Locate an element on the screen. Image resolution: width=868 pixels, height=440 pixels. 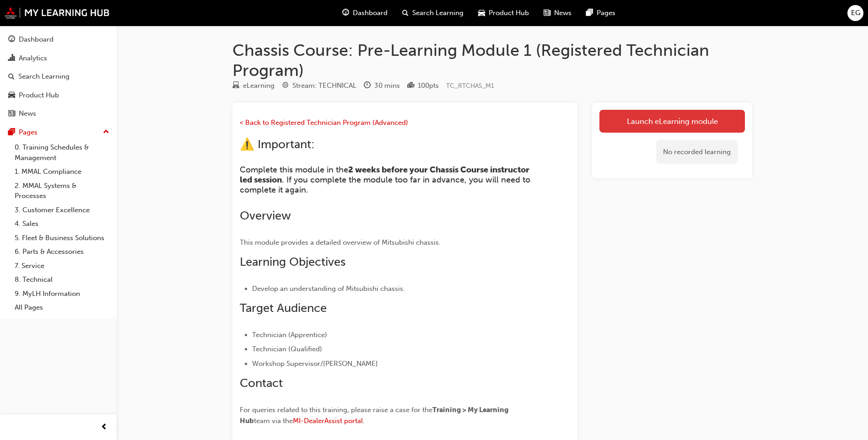
span: podium-icon is located at coordinates (411, 86).